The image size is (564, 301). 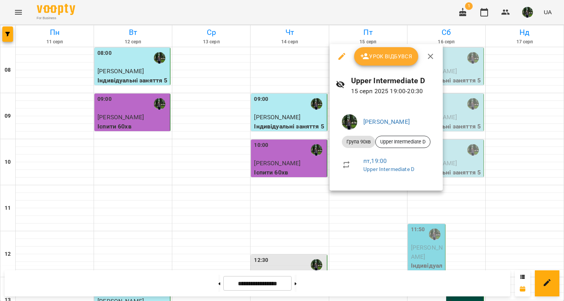 I want to click on span: Upper Intermediate D, so click(x=403, y=142).